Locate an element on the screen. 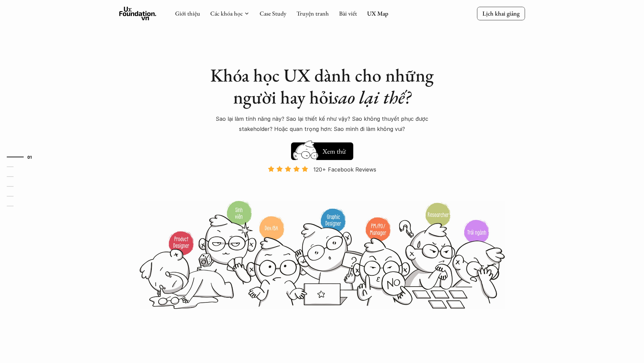 The height and width of the screenshot is (363, 644). p: Sao lại làm tính năng này? Sao lại thiết kế như vậy? Sao không thuyết phục được stakeholder? Hoặc... is located at coordinates (322, 124).